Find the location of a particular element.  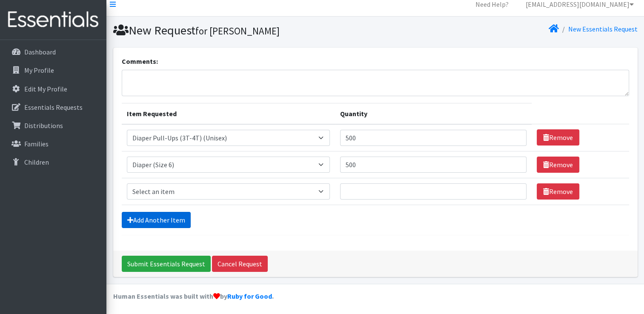

strong: Human Essentials was built with by . is located at coordinates (193, 296).